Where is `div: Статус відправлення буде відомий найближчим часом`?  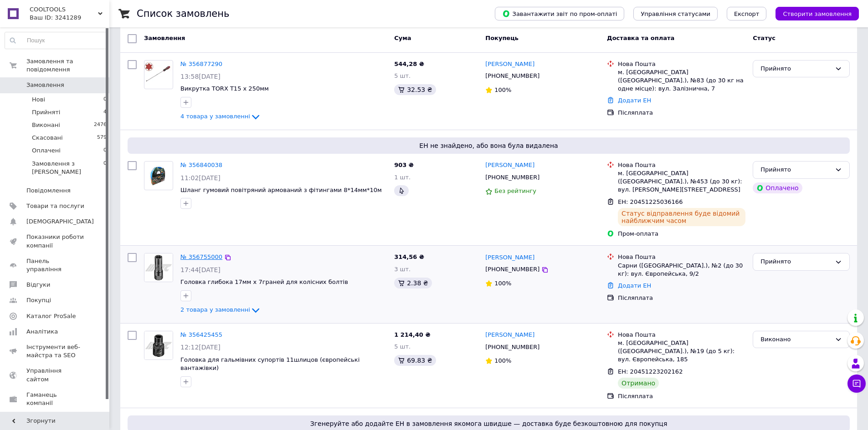
div: Статус відправлення буде відомий найближчим часом is located at coordinates (681, 217).